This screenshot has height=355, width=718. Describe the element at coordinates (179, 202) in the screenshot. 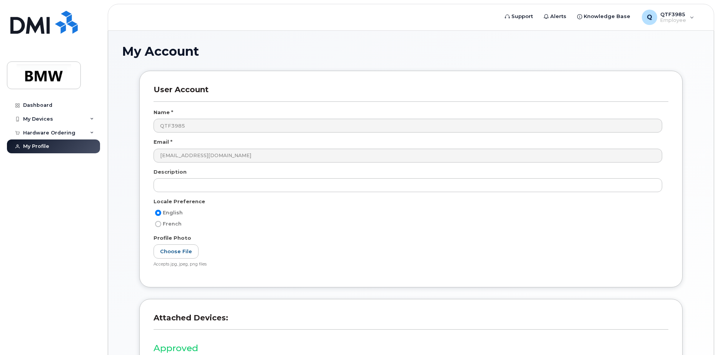

I see `label: Locale Preference` at that location.